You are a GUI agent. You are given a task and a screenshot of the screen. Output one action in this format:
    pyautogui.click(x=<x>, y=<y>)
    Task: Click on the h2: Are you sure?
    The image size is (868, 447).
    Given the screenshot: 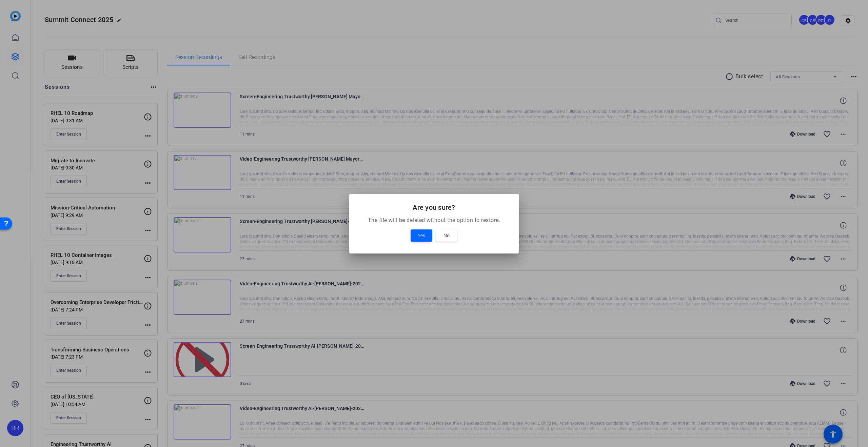 What is the action you would take?
    pyautogui.click(x=434, y=208)
    